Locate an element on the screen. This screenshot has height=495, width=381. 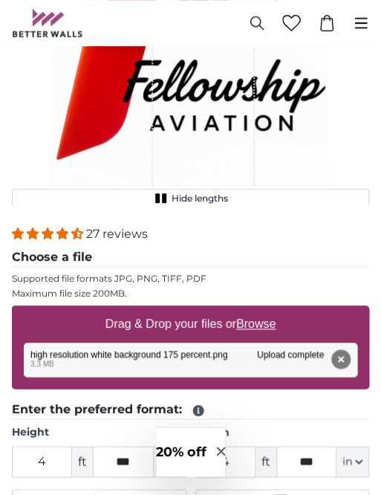
p: Maximum file size 200MB. is located at coordinates (190, 294).